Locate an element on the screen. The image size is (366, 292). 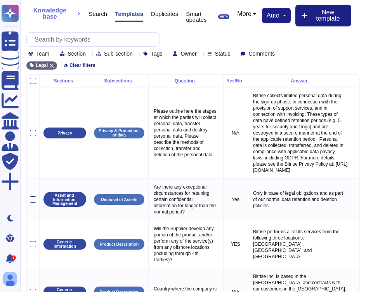
span: Status is located at coordinates (223, 54).